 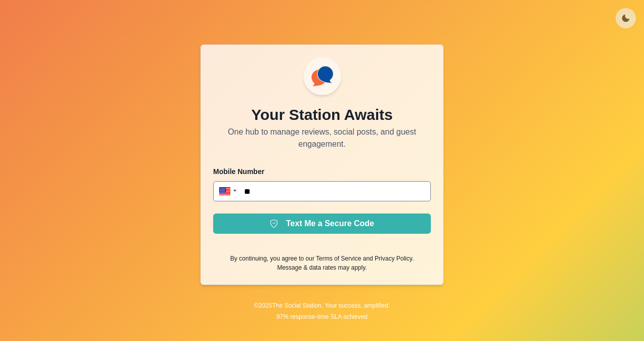 What do you see at coordinates (322, 138) in the screenshot?
I see `p: One hub to manage reviews, social posts, and guest engagement.` at bounding box center [322, 138].